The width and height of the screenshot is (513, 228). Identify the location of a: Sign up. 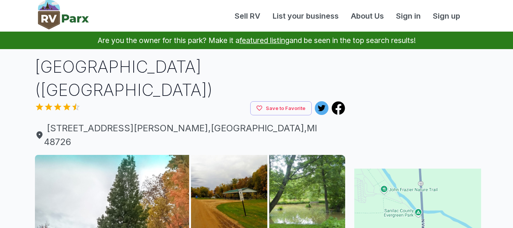
(447, 16).